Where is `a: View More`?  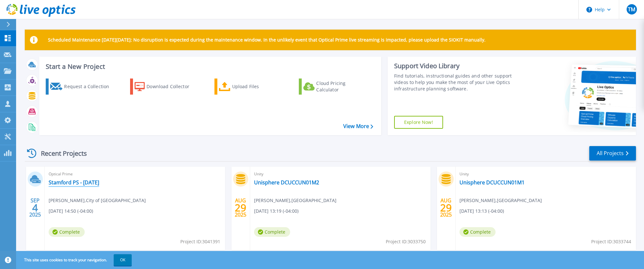 a: View More is located at coordinates (358, 126).